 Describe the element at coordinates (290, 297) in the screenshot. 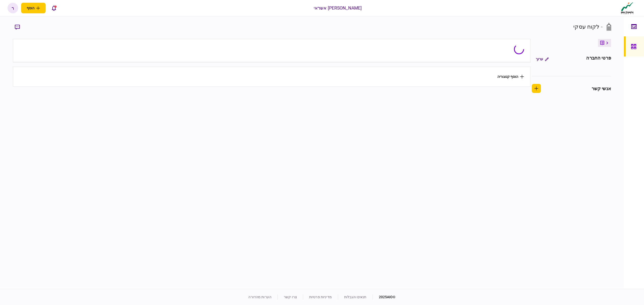

I see `a: צרו קשר` at that location.